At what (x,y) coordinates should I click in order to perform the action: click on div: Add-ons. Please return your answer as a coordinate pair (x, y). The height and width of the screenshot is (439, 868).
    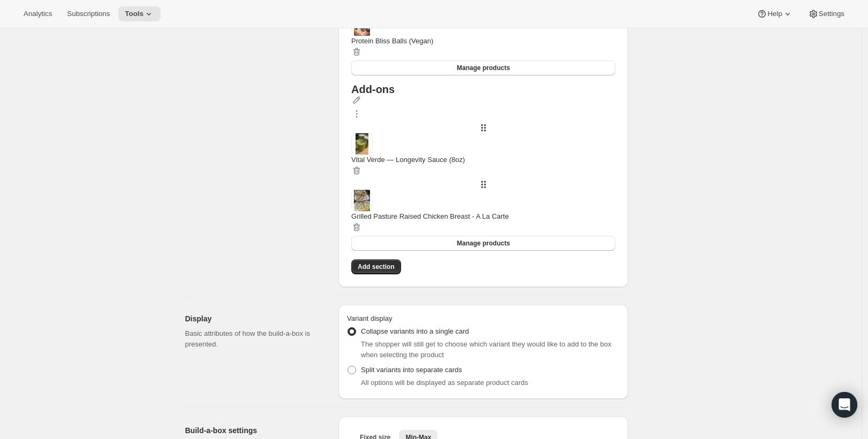
    Looking at the image, I should click on (483, 89).